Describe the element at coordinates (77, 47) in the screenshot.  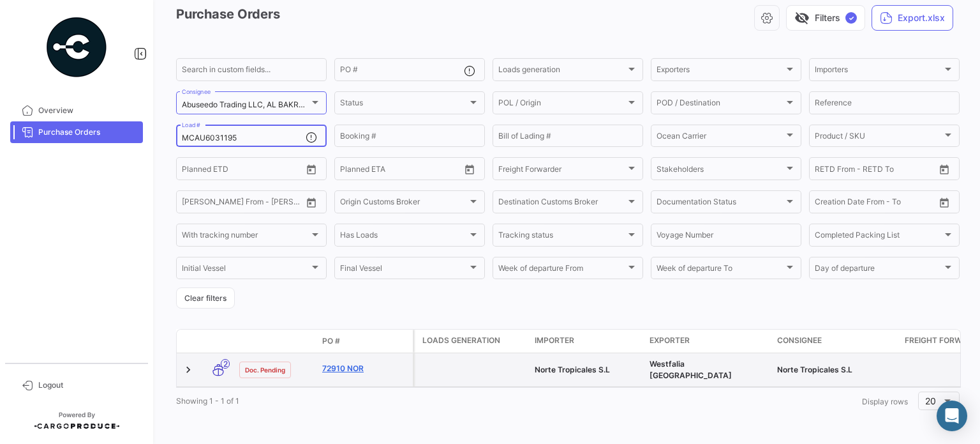
I see `img: powered-by.png` at that location.